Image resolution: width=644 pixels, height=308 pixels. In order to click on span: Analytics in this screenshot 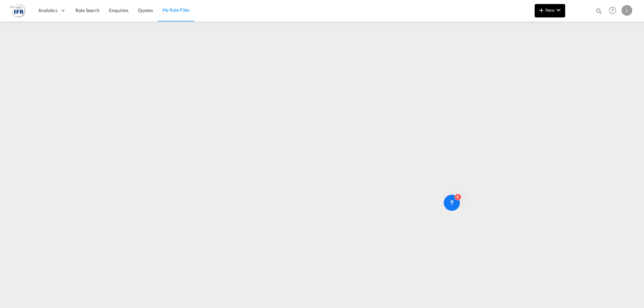, I will do `click(47, 10)`.